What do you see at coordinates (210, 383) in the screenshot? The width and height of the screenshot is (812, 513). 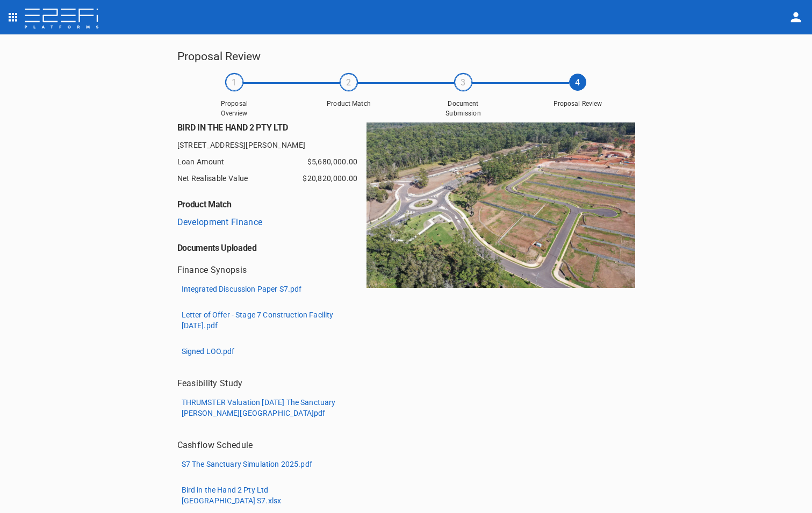 I see `p: Feasibility Study` at bounding box center [210, 383].